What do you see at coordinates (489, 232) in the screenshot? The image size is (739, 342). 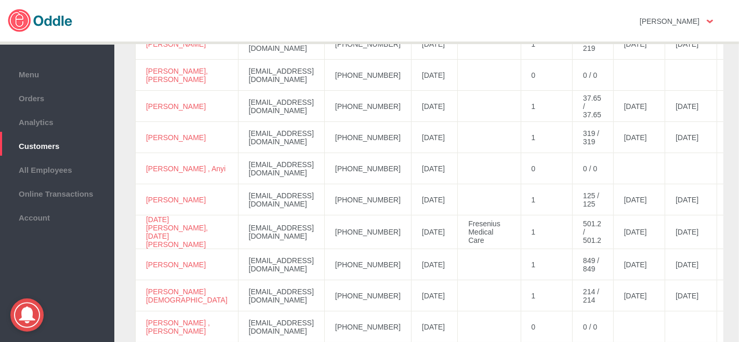 I see `td: Fresenius Medical Care` at bounding box center [489, 232].